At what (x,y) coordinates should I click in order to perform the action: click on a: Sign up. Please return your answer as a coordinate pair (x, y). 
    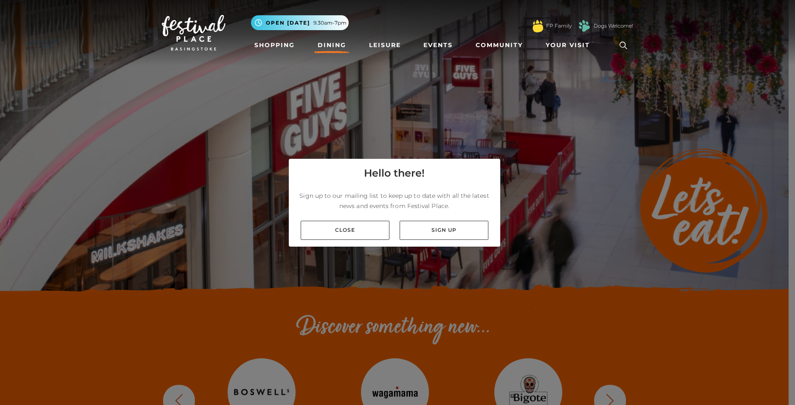
    Looking at the image, I should click on (444, 230).